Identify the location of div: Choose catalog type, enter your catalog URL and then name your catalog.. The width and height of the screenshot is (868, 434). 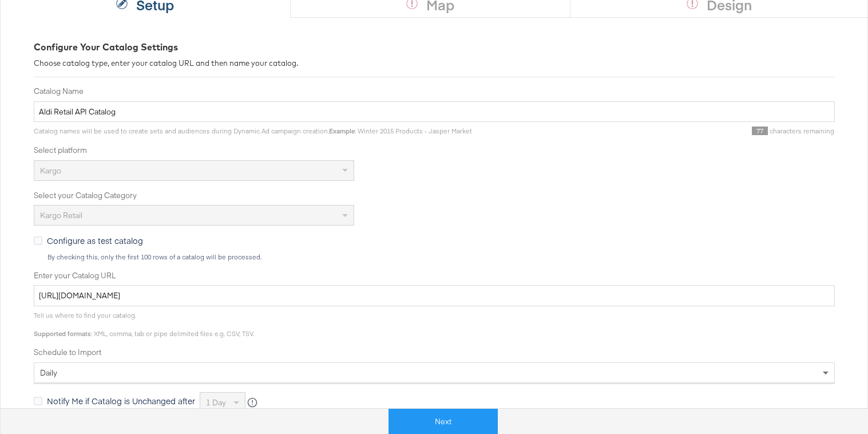
(434, 63).